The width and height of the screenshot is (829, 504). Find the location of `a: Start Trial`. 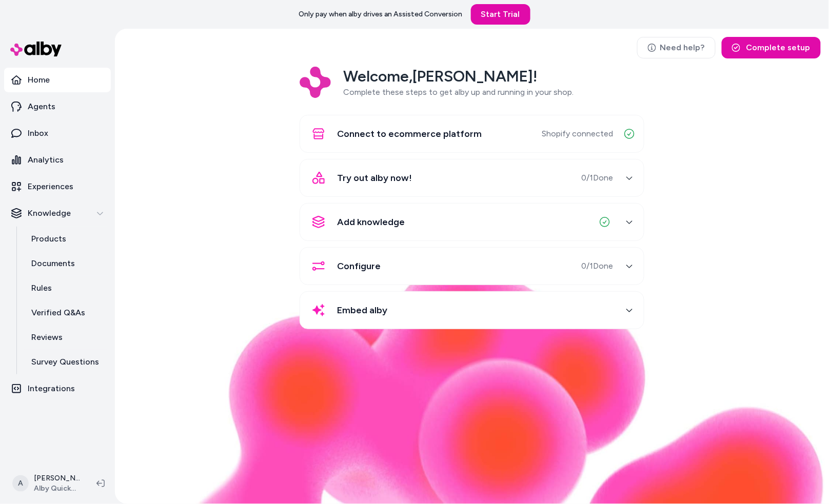

a: Start Trial is located at coordinates (501, 14).